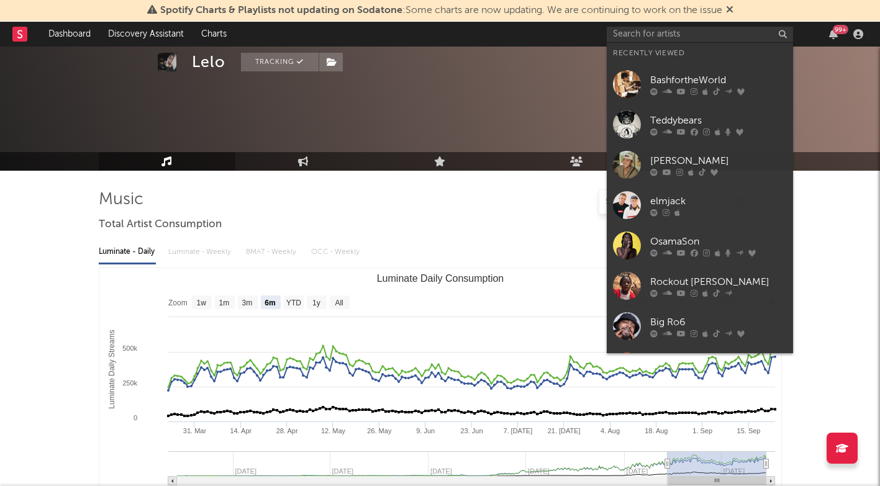 The width and height of the screenshot is (880, 486). I want to click on text: 18. Aug, so click(656, 431).